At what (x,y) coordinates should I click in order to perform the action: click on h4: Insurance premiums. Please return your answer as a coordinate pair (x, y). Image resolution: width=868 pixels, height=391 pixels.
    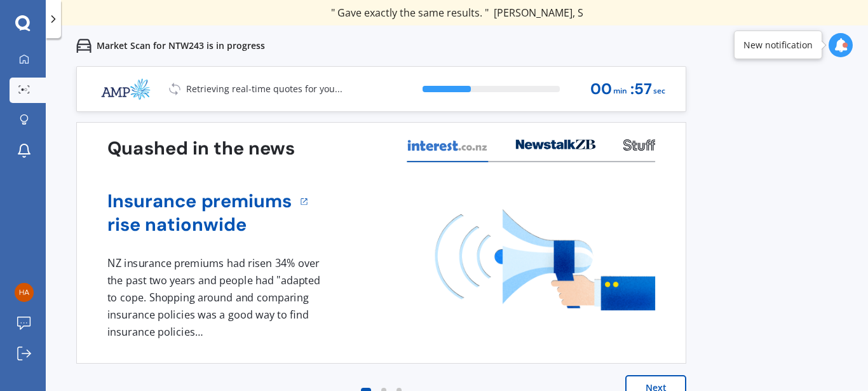
    Looking at the image, I should click on (200, 201).